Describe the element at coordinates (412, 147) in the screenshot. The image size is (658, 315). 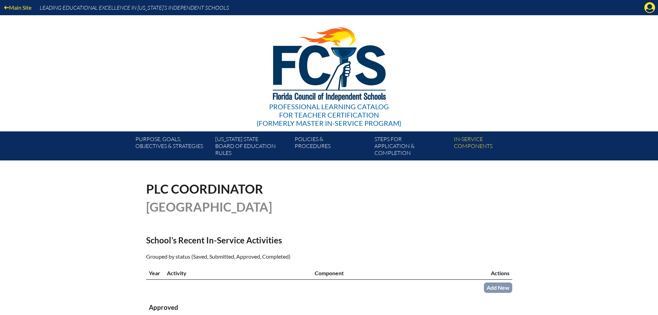
I see `a: Steps forapplication & completion` at that location.